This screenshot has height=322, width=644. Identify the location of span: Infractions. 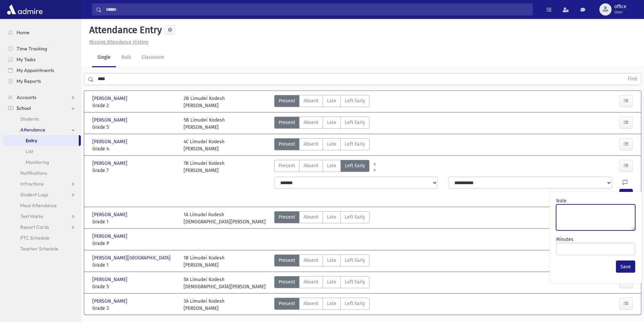
(32, 184).